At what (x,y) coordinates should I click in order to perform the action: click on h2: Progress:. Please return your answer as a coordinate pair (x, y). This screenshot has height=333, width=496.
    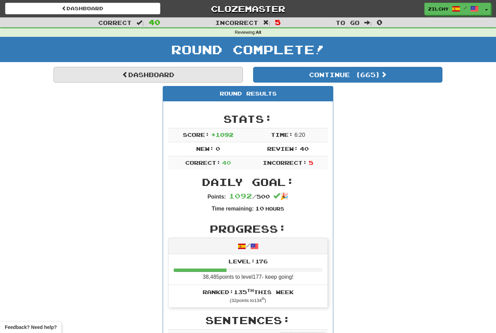
    Looking at the image, I should click on (248, 228).